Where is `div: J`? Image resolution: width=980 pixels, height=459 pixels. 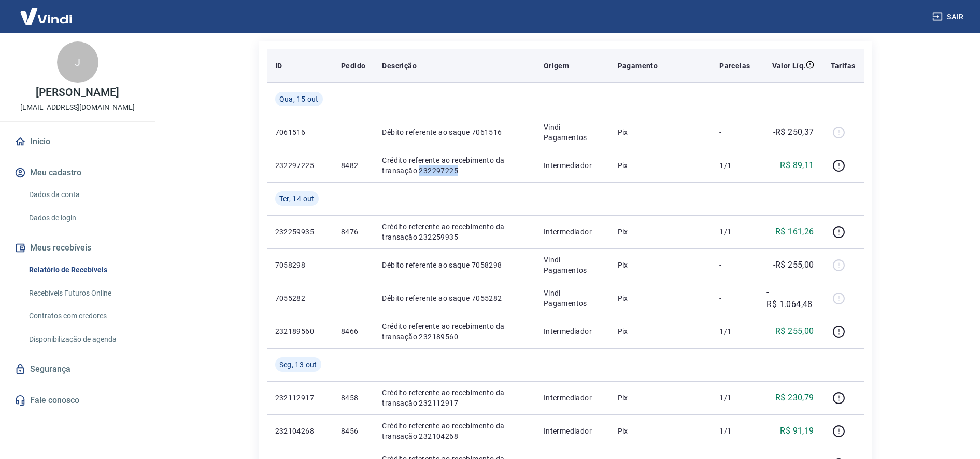 div: J is located at coordinates (77, 62).